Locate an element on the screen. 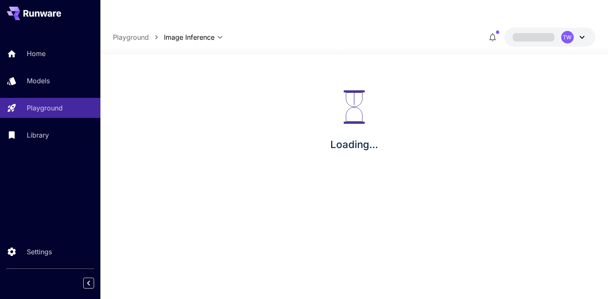 The height and width of the screenshot is (299, 608). span: Image Inference is located at coordinates (189, 37).